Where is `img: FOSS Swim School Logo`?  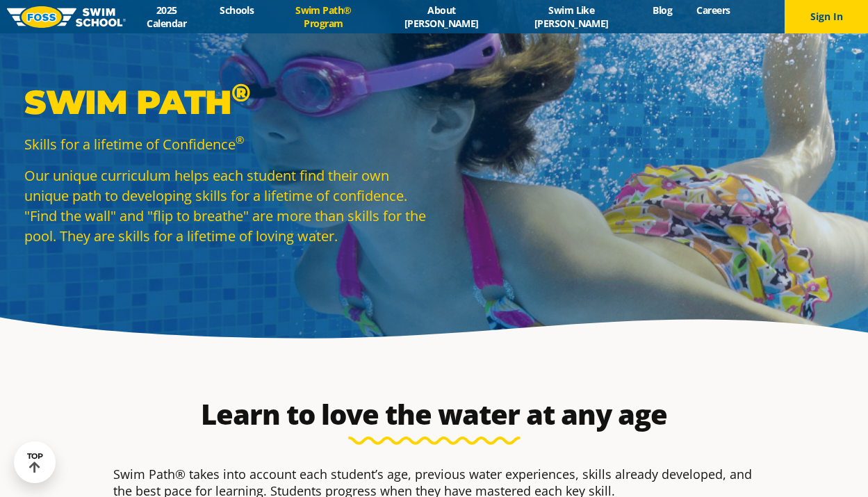 img: FOSS Swim School Logo is located at coordinates (66, 17).